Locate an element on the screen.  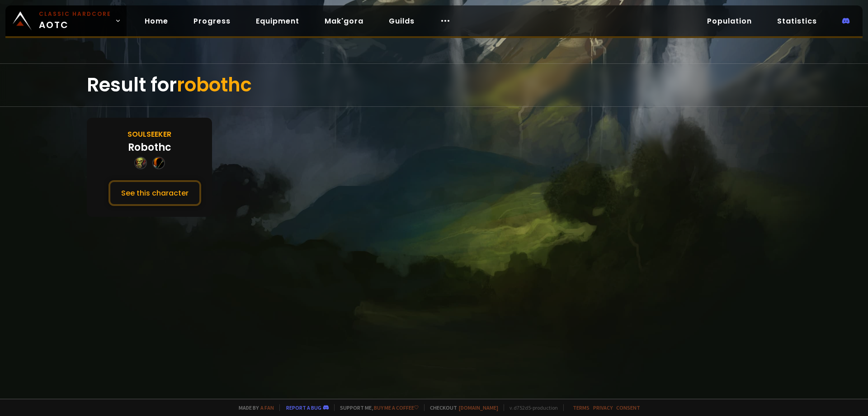
a: Population is located at coordinates (729, 21).